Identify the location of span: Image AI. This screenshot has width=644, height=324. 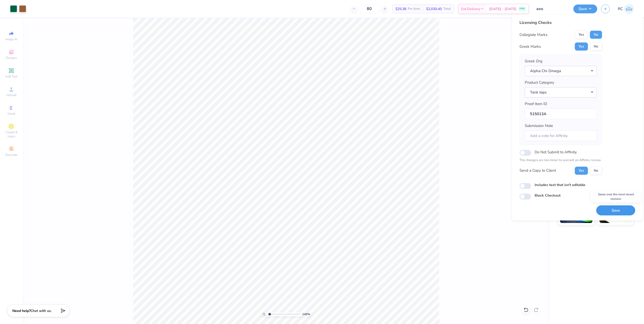
(11, 39).